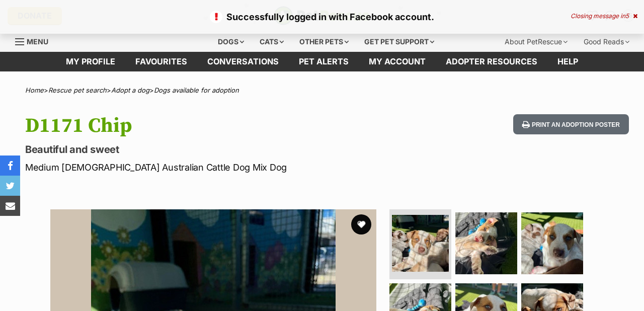 The width and height of the screenshot is (644, 311). What do you see at coordinates (362, 224) in the screenshot?
I see `button: favourite` at bounding box center [362, 224].